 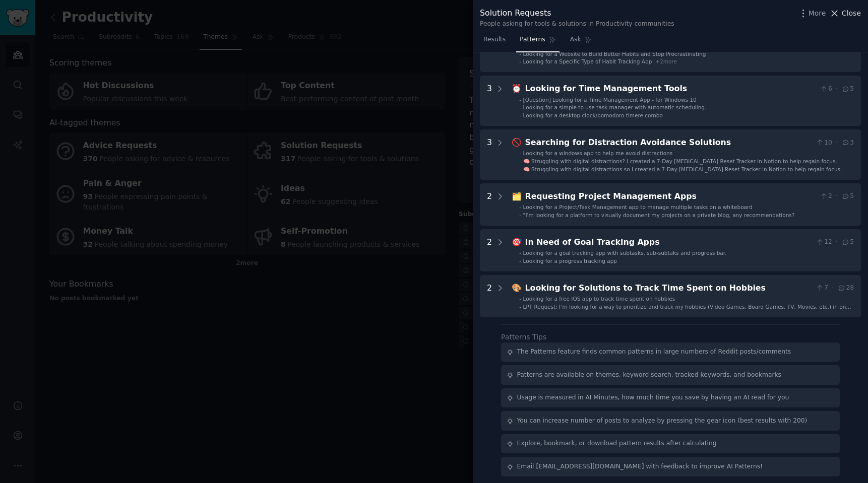 I want to click on button: More, so click(x=812, y=13).